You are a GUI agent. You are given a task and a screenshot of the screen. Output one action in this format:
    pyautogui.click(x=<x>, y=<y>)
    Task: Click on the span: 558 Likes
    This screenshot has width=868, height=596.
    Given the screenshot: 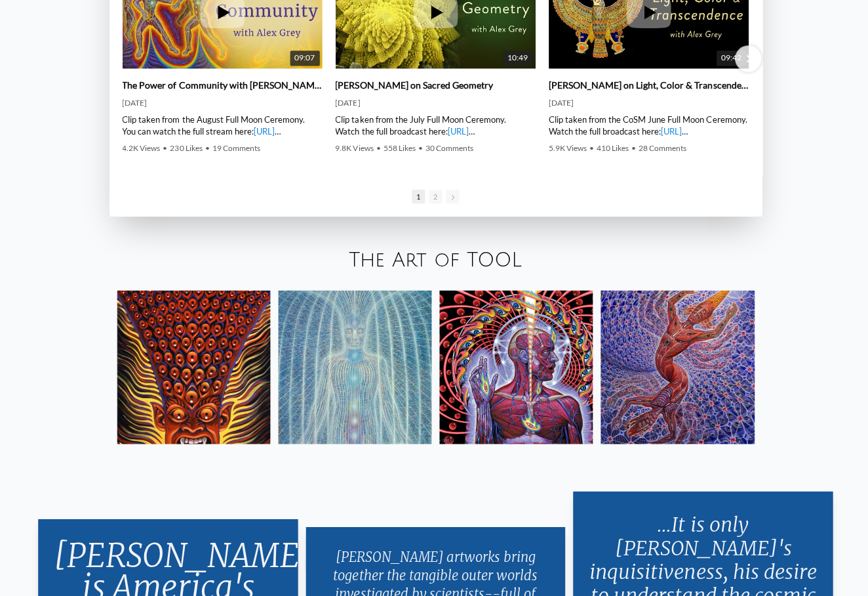 What is the action you would take?
    pyautogui.click(x=398, y=149)
    